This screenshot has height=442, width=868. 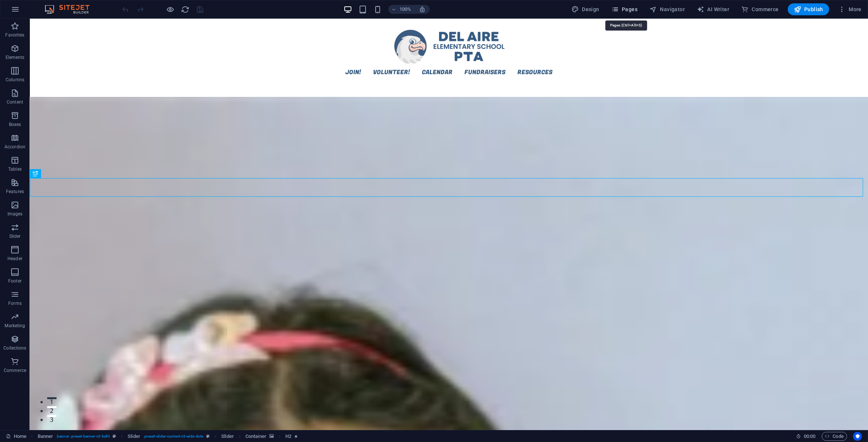 I want to click on button: 100%, so click(x=401, y=10).